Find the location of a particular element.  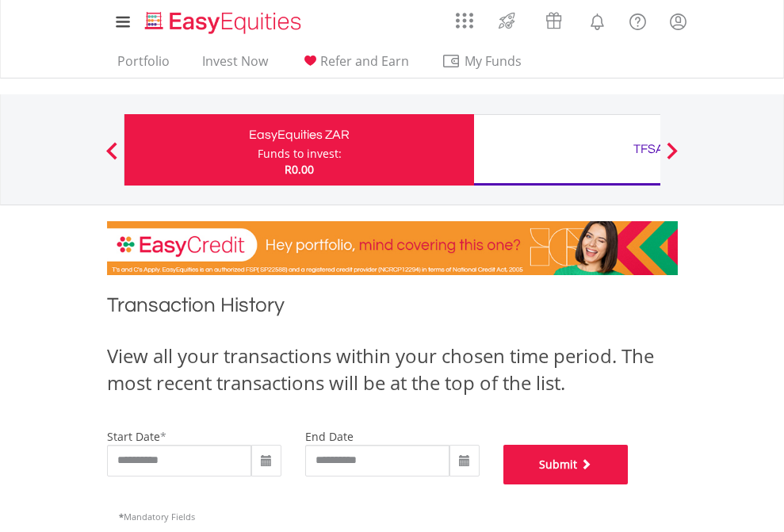

span: Refer and Earn is located at coordinates (365, 61).